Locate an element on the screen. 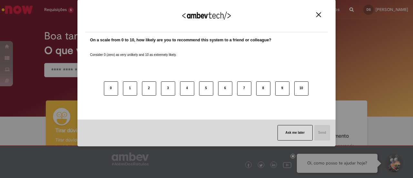  img: Logo Ambevtech is located at coordinates (207, 15).